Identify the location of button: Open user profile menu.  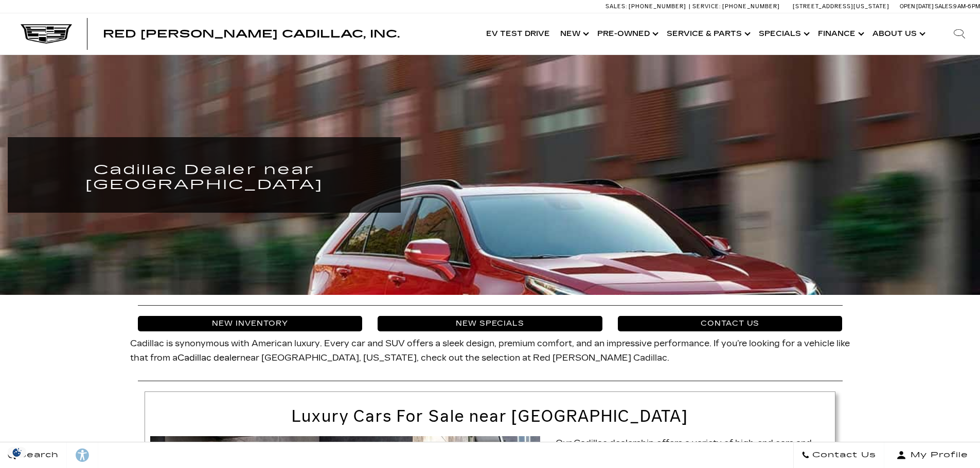
(932, 455).